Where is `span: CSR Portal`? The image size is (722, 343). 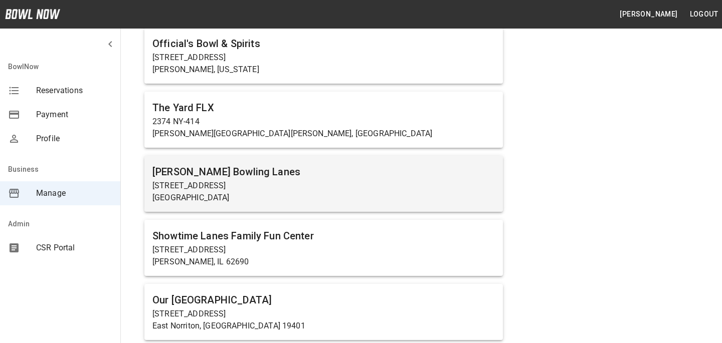 span: CSR Portal is located at coordinates (74, 248).